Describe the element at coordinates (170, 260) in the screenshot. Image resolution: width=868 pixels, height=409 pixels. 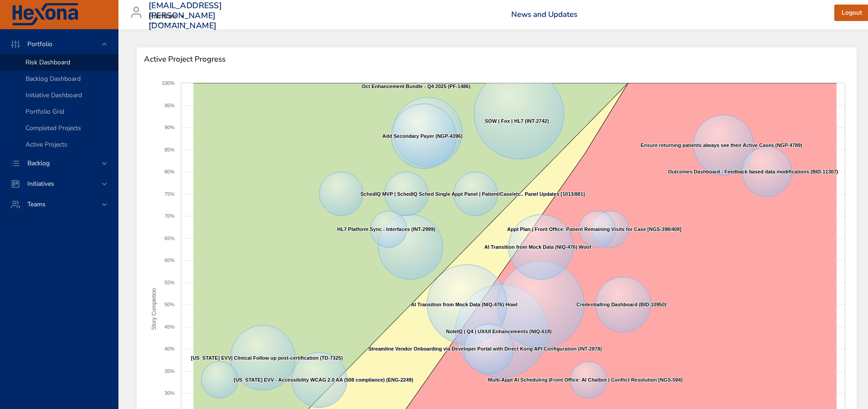
I see `text: 60%` at that location.